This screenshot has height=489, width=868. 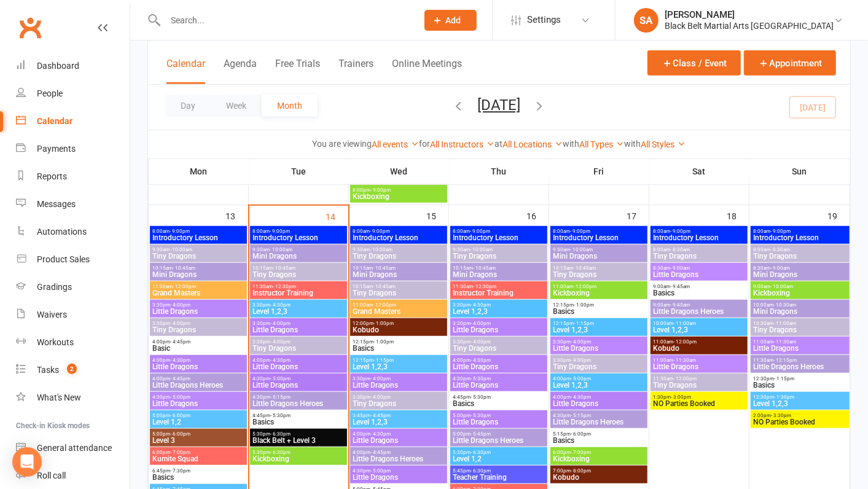 I want to click on span: 4:00pm, so click(x=199, y=342).